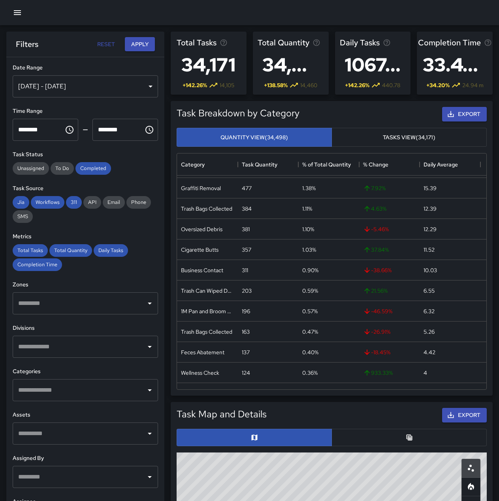  Describe the element at coordinates (140, 44) in the screenshot. I see `button: Apply` at that location.